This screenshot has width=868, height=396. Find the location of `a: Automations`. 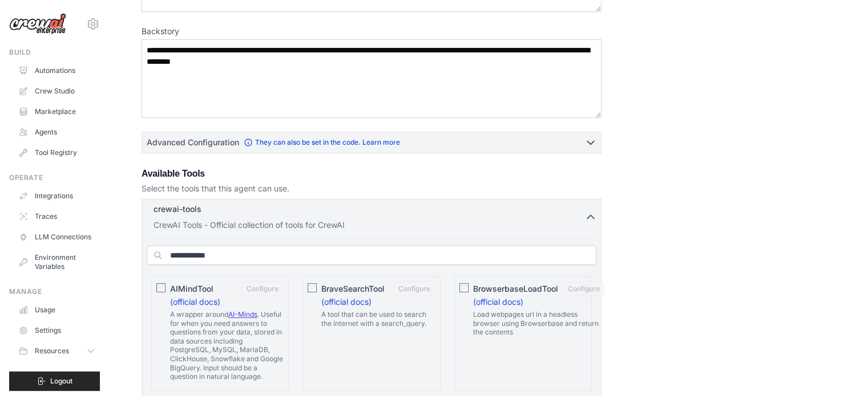

a: Automations is located at coordinates (57, 70).